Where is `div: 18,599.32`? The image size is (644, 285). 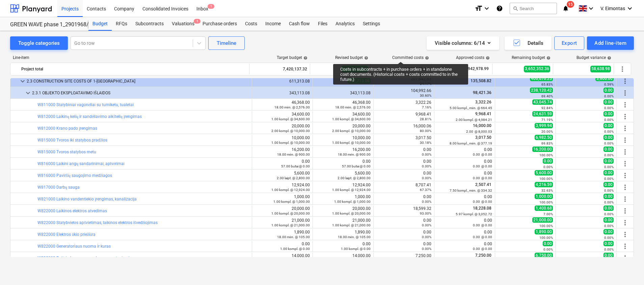 div: 18,599.32 is located at coordinates (404, 211).